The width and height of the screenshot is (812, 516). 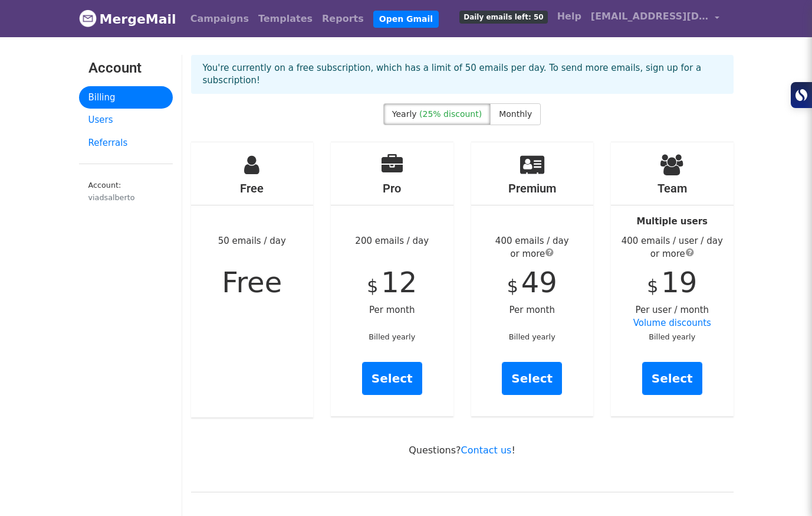 I want to click on span: (25% discount), so click(x=450, y=114).